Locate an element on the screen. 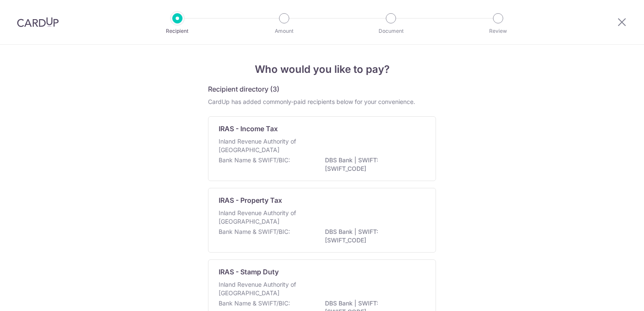  h4: Who would you like to pay? is located at coordinates (322, 69).